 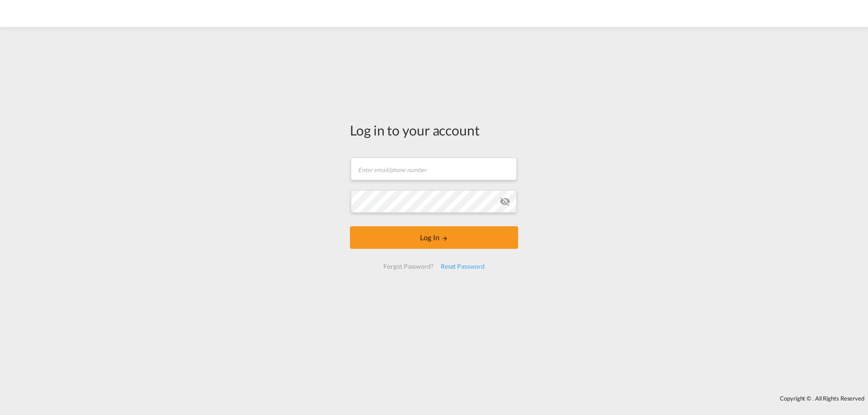 What do you see at coordinates (434, 169) in the screenshot?
I see `input: Enter email/phone number` at bounding box center [434, 169].